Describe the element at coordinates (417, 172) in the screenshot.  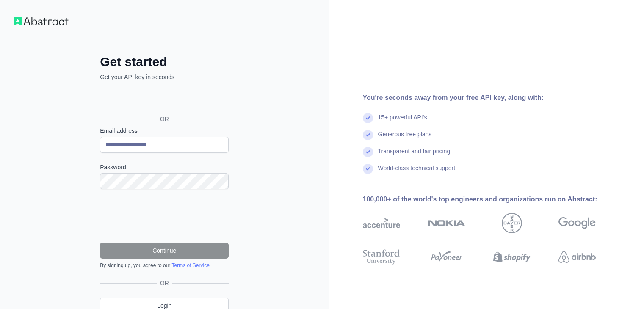
I see `div: World-class technical support` at that location.